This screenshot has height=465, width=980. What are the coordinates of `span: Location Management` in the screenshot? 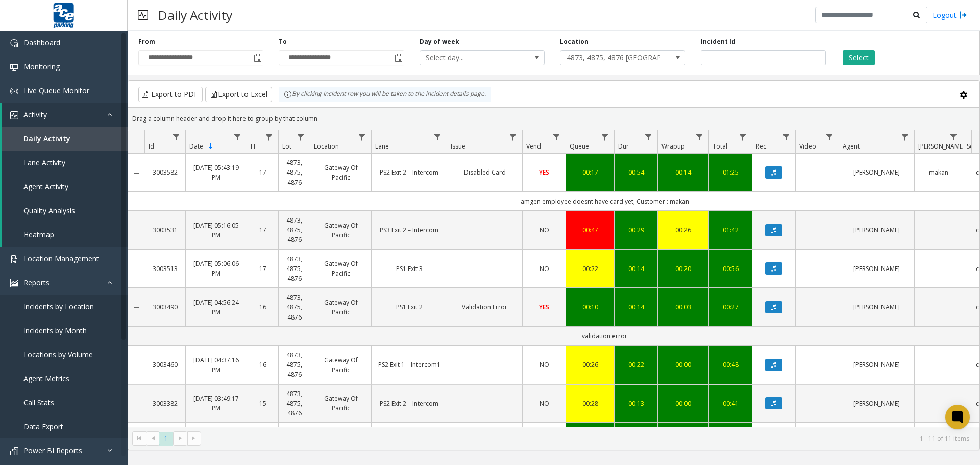 It's located at (61, 259).